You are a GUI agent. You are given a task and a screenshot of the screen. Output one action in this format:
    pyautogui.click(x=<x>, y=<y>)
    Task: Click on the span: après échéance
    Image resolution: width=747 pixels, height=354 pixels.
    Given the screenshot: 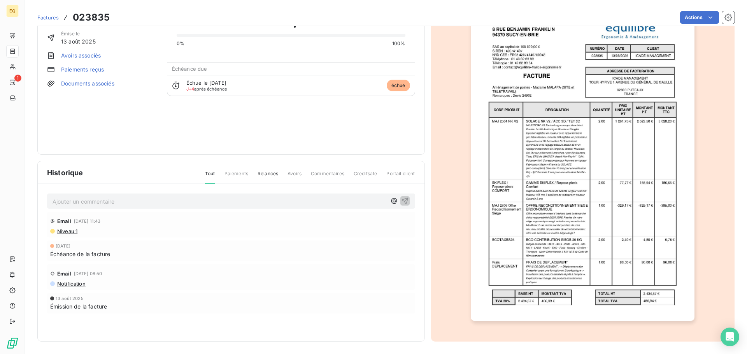 What is the action you would take?
    pyautogui.click(x=207, y=89)
    